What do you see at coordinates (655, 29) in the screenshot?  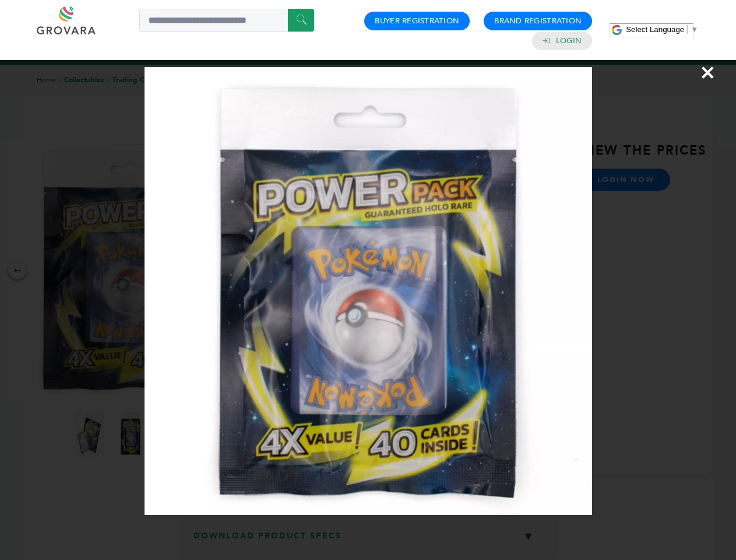 I see `span: Select Language` at bounding box center [655, 29].